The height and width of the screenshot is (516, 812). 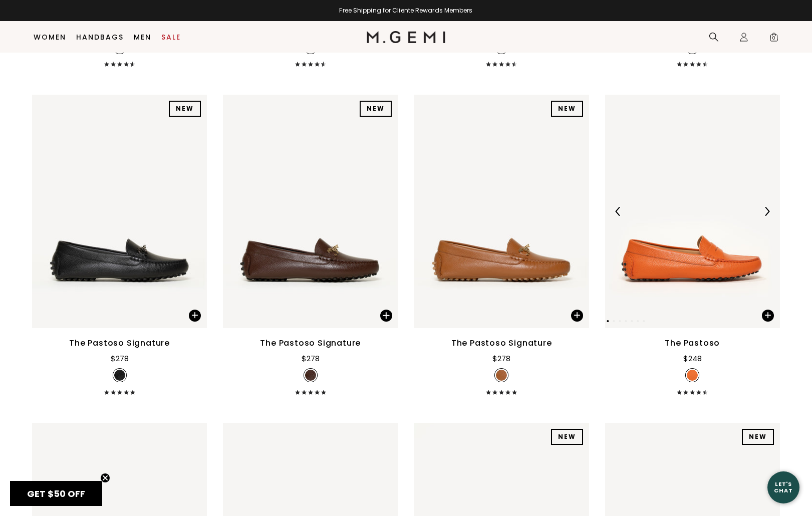 What do you see at coordinates (784, 487) in the screenshot?
I see `div: Let's Chat` at bounding box center [784, 487].